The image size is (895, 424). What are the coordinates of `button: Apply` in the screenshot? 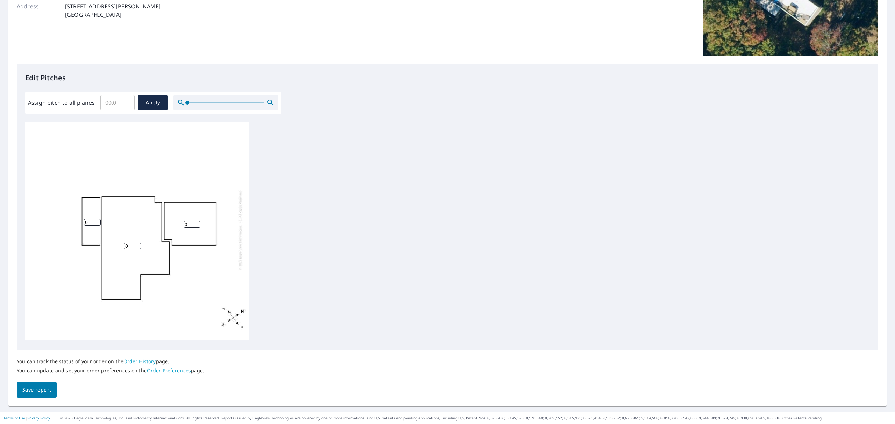 It's located at (153, 103).